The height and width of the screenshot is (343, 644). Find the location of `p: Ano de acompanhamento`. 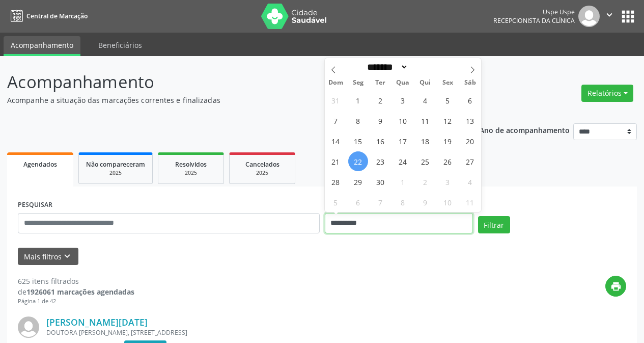

p: Ano de acompanhamento is located at coordinates (524, 129).